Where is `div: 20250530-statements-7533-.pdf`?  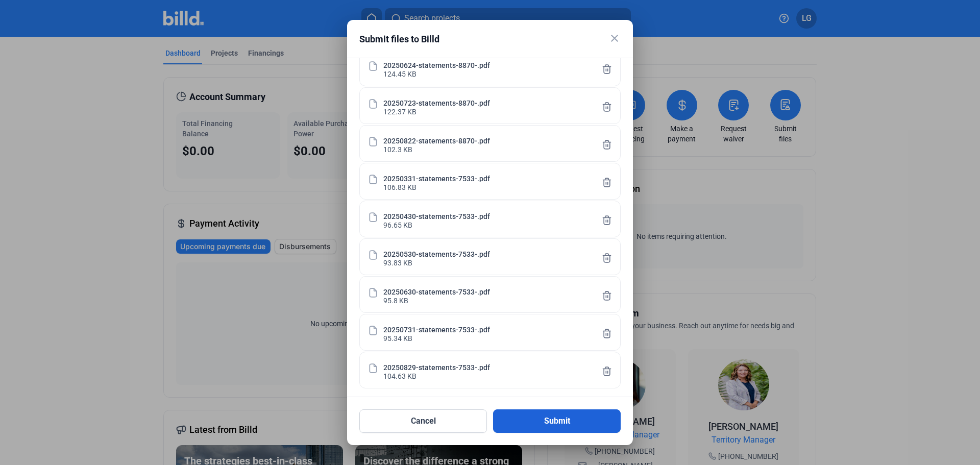 div: 20250530-statements-7533-.pdf is located at coordinates (436, 254).